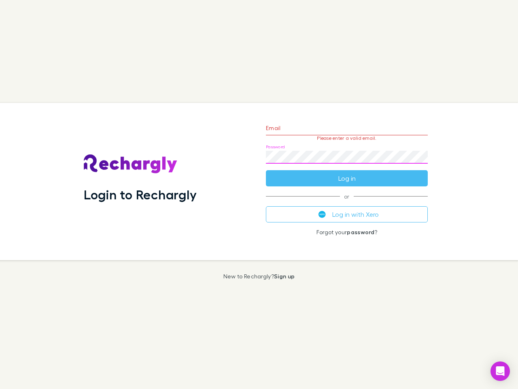 This screenshot has width=518, height=389. What do you see at coordinates (131, 164) in the screenshot?
I see `img: Rechargly's Logo` at bounding box center [131, 164].